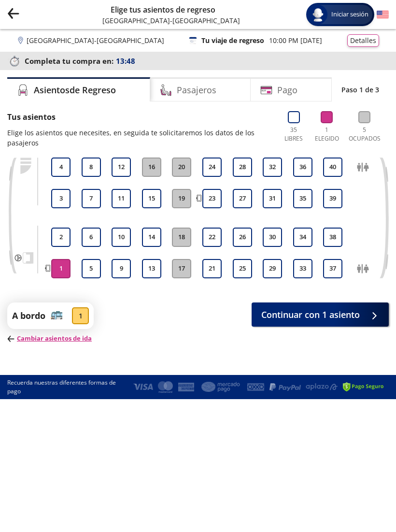 This screenshot has height=532, width=396. Describe the element at coordinates (80, 315) in the screenshot. I see `div: 1` at that location.